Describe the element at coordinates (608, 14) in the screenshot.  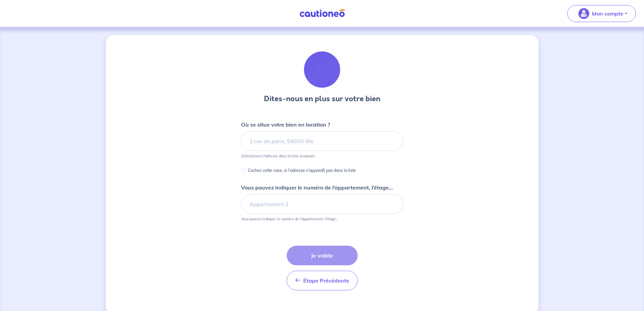
I see `p: Mon compte` at that location.